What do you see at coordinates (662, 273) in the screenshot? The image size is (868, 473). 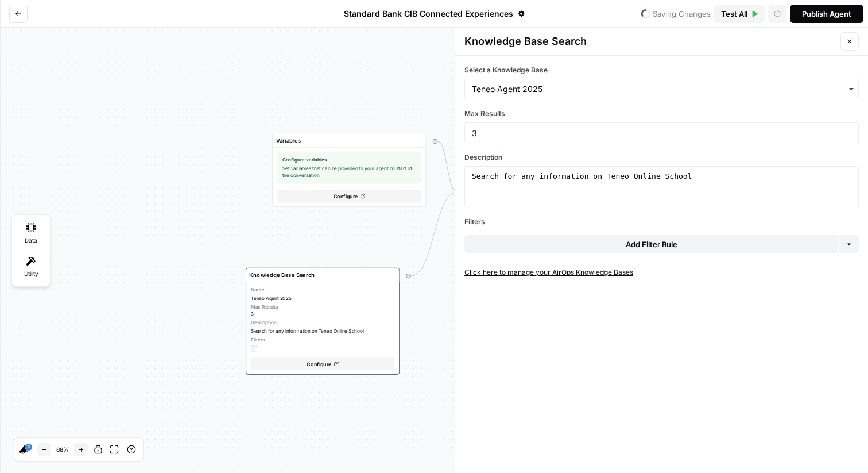 I see `a: Click here to manage your AirOps Knowledge Bases` at bounding box center [662, 273].